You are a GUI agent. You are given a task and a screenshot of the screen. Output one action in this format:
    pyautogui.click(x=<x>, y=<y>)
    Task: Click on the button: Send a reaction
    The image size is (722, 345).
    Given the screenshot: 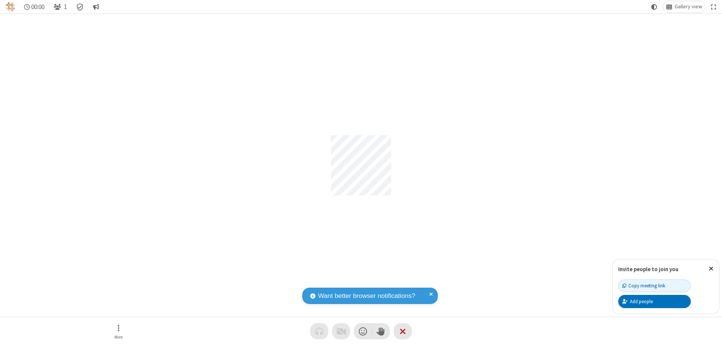 What is the action you would take?
    pyautogui.click(x=363, y=331)
    